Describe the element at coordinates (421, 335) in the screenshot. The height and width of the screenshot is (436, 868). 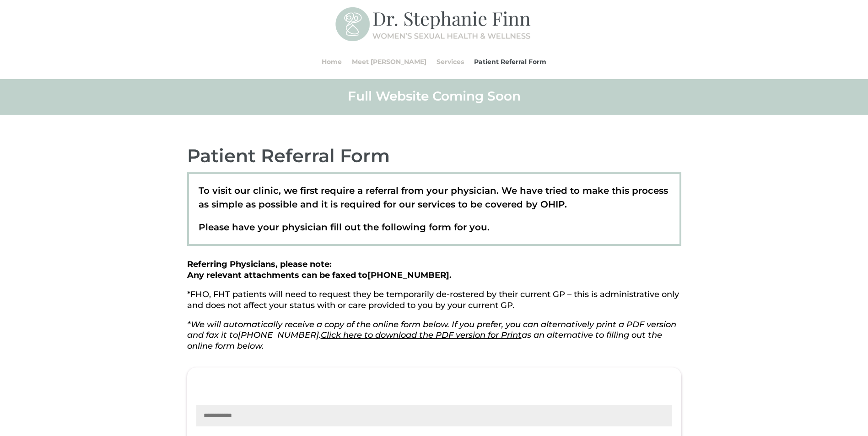
I see `a: Click here to download the PDF version for Print` at that location.